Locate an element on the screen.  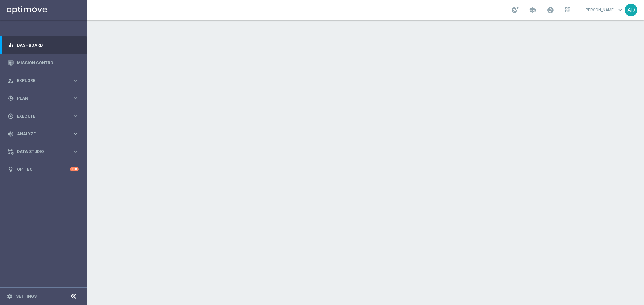
i: equalizer is located at coordinates (11, 45).